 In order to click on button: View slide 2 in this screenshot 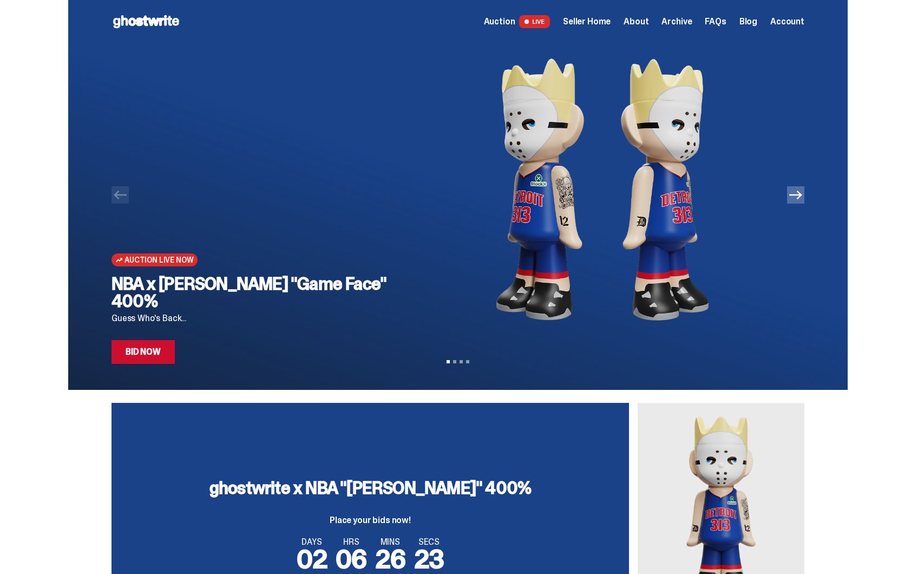, I will do `click(455, 361)`.